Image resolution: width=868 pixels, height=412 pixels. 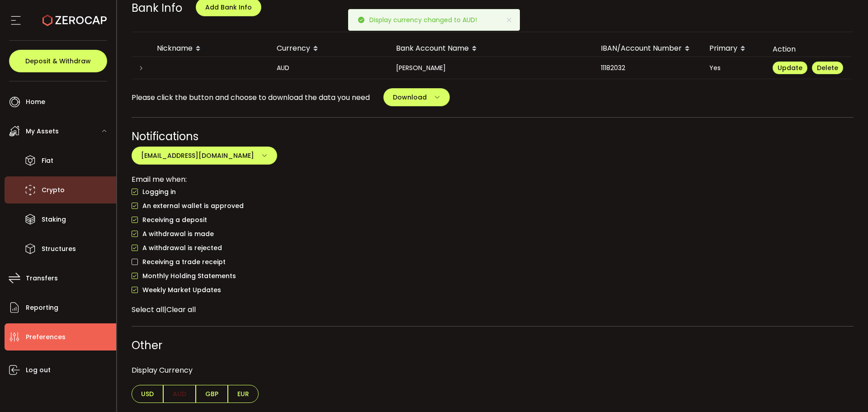 I want to click on div: Currency, so click(x=329, y=49).